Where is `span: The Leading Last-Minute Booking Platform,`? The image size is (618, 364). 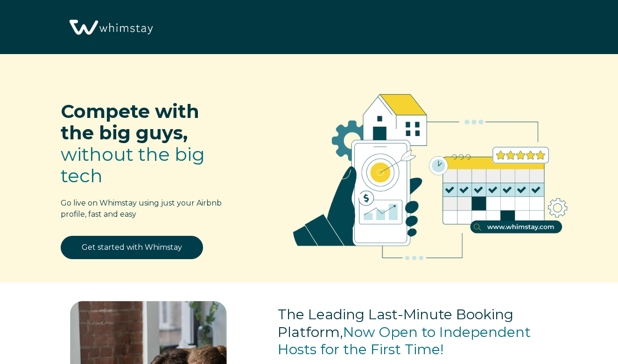
span: The Leading Last-Minute Booking Platform, is located at coordinates (395, 323).